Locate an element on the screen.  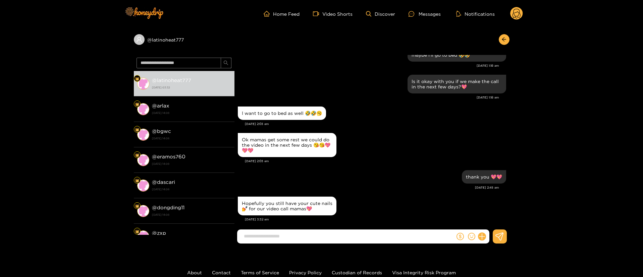
strong: @ latinoheat777 is located at coordinates (171, 80).